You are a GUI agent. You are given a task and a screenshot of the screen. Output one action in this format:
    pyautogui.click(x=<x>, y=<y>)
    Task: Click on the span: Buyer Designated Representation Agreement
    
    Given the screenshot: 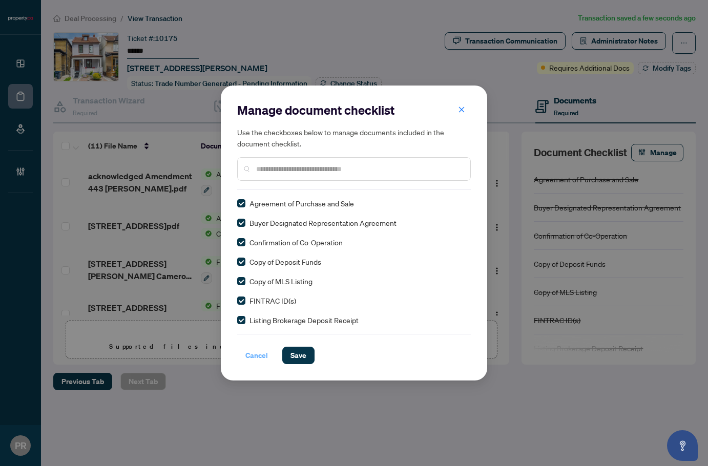 What is the action you would take?
    pyautogui.click(x=323, y=223)
    